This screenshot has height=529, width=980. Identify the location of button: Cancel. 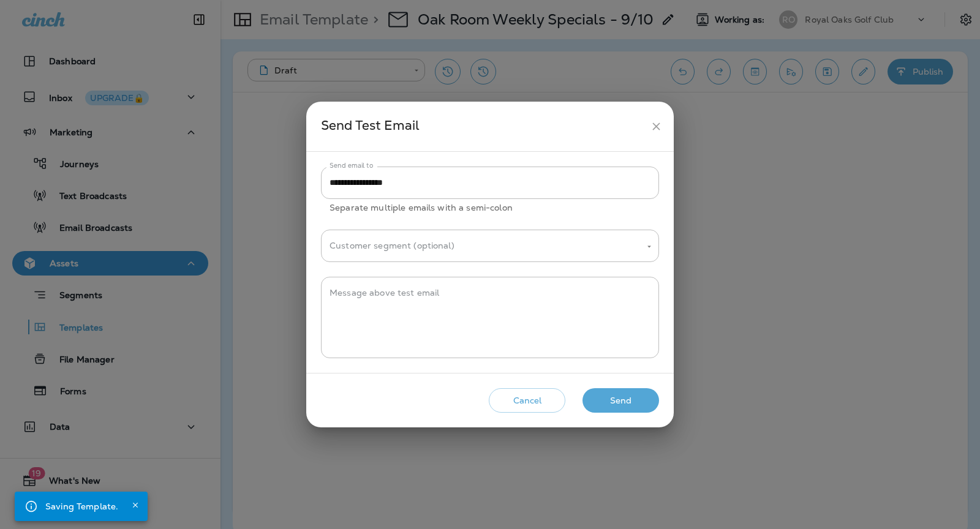
(527, 400).